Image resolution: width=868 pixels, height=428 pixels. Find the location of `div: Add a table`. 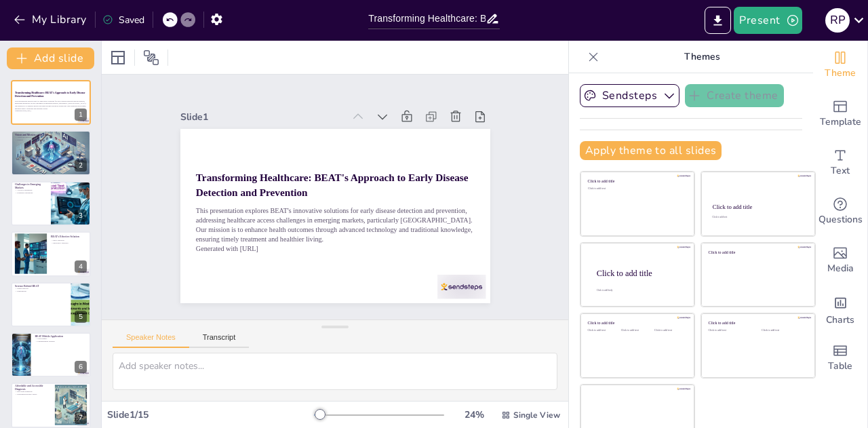

div: Add a table is located at coordinates (840, 358).